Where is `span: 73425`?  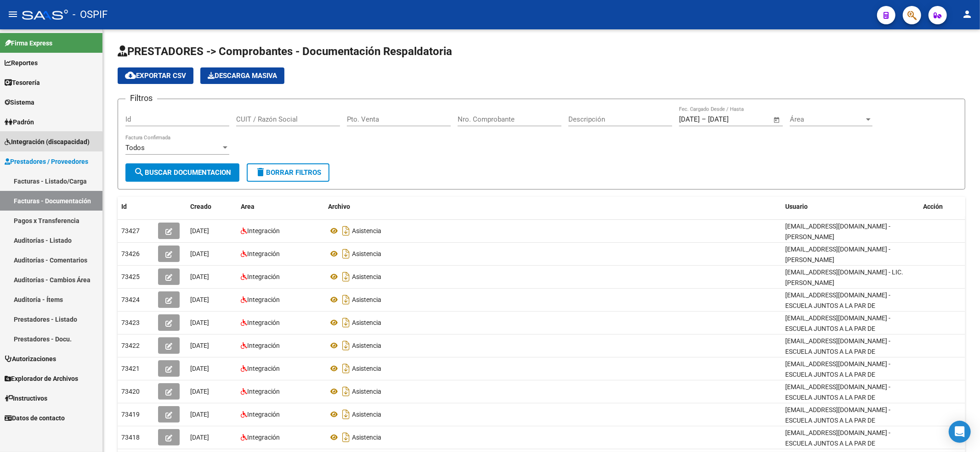 span: 73425 is located at coordinates (130, 277).